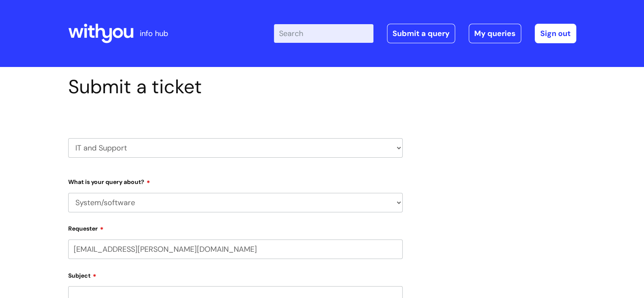  Describe the element at coordinates (154, 33) in the screenshot. I see `p: info hub` at that location.